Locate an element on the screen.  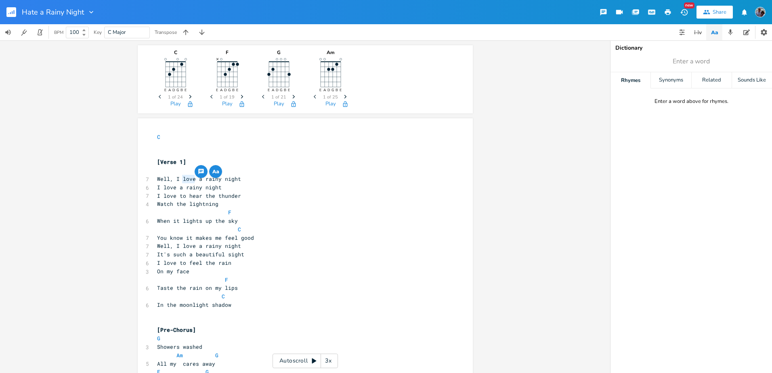
span: Hate a Rainy Night is located at coordinates (53, 12).